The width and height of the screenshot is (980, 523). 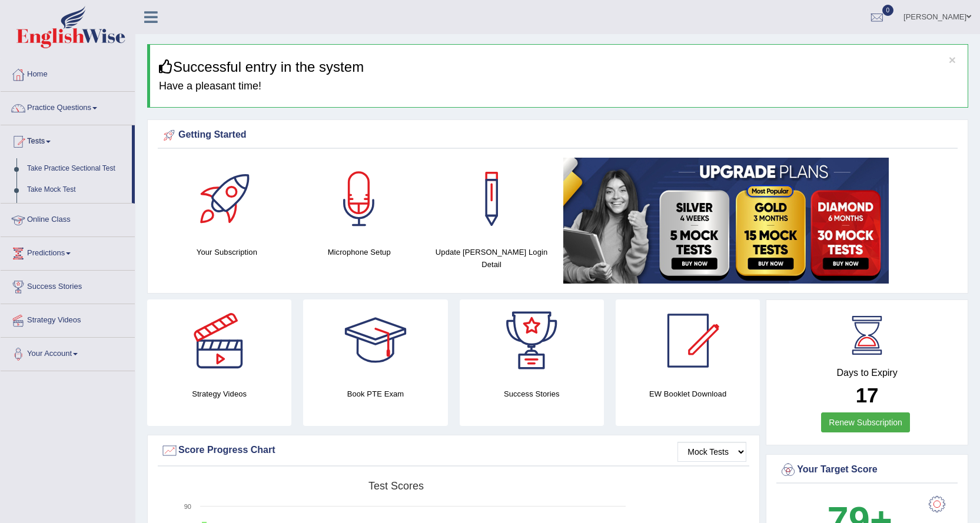 I want to click on a: Tests, so click(x=66, y=140).